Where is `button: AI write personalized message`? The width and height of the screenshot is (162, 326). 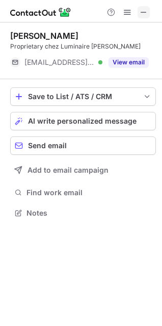 button: AI write personalized message is located at coordinates (83, 121).